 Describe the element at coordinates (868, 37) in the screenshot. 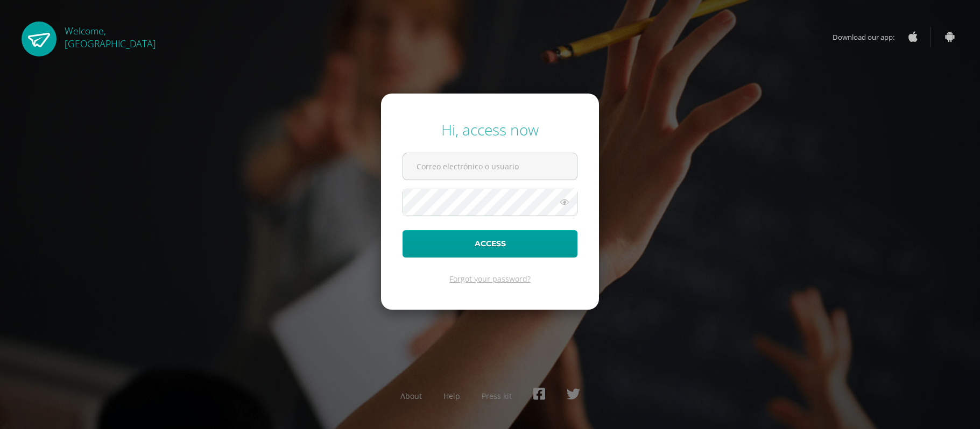

I see `span: Download our app:` at that location.